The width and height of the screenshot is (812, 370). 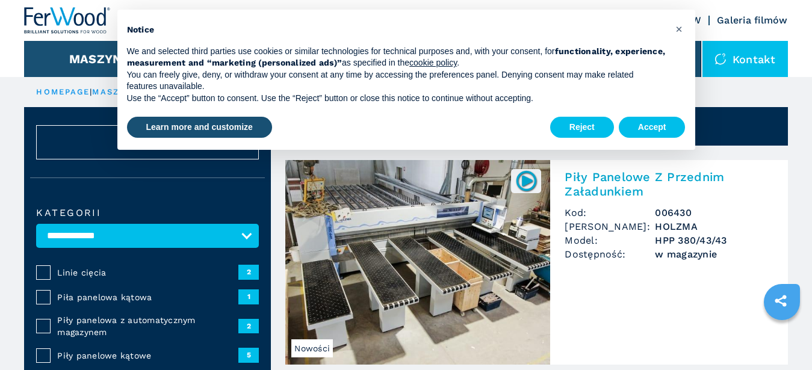 What do you see at coordinates (99, 59) in the screenshot?
I see `button: Maszyny` at bounding box center [99, 59].